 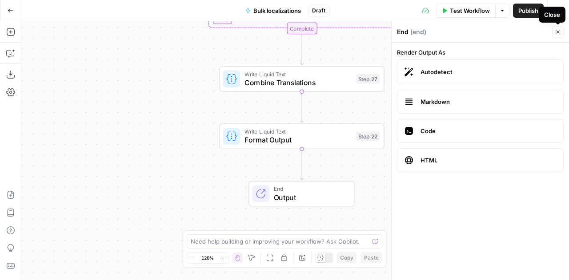 What do you see at coordinates (368, 79) in the screenshot?
I see `div: Step 27` at bounding box center [368, 79].